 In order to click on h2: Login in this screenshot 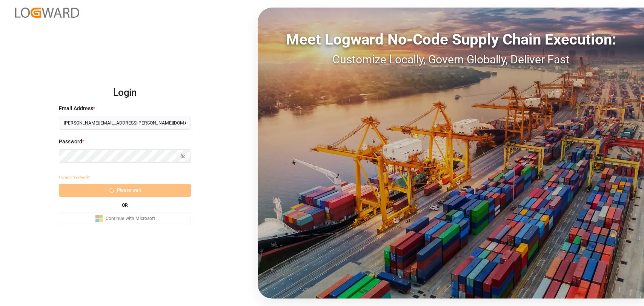, I will do `click(125, 93)`.